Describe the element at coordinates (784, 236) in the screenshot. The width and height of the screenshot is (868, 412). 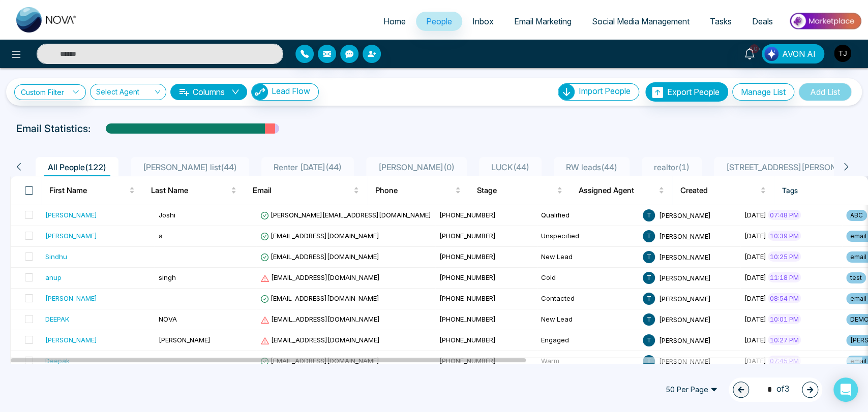
I see `span: 10:39 PM` at that location.